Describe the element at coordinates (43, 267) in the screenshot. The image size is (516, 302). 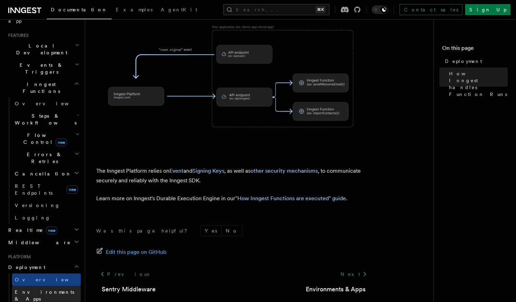
I see `button: Deployment` at that location.